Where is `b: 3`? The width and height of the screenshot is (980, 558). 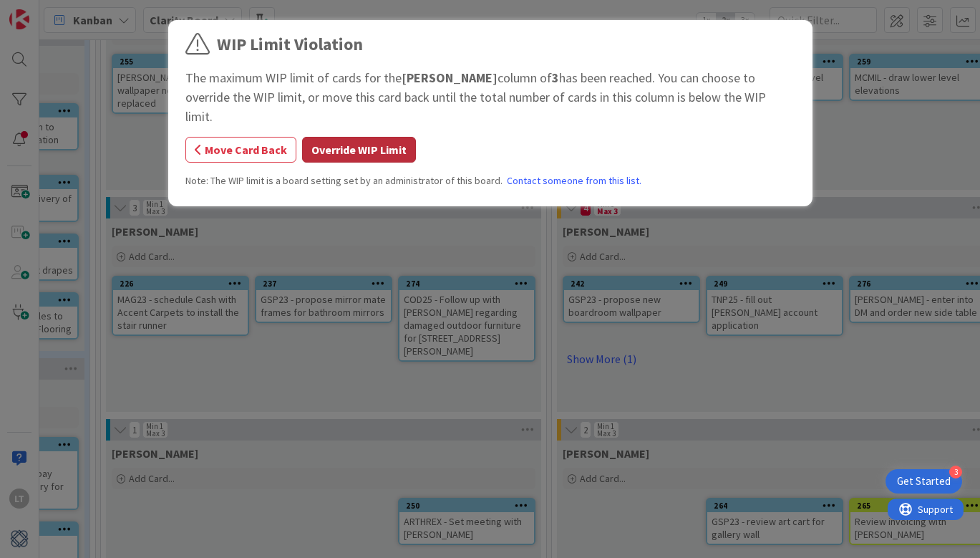
b: 3 is located at coordinates (556, 77).